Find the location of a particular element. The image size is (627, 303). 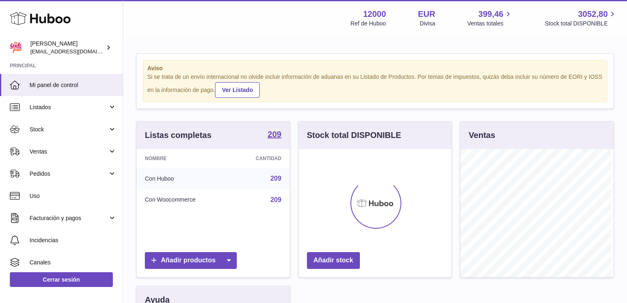

a: Cerrar sesión is located at coordinates (61, 279).